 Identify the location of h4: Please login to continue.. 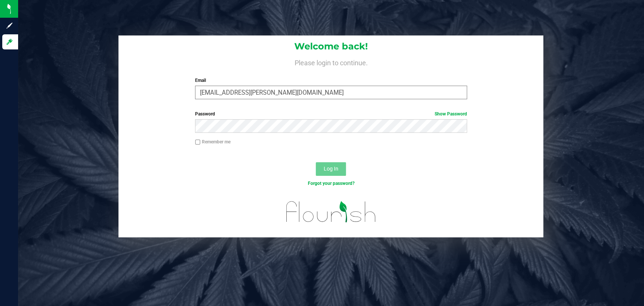
(331, 62).